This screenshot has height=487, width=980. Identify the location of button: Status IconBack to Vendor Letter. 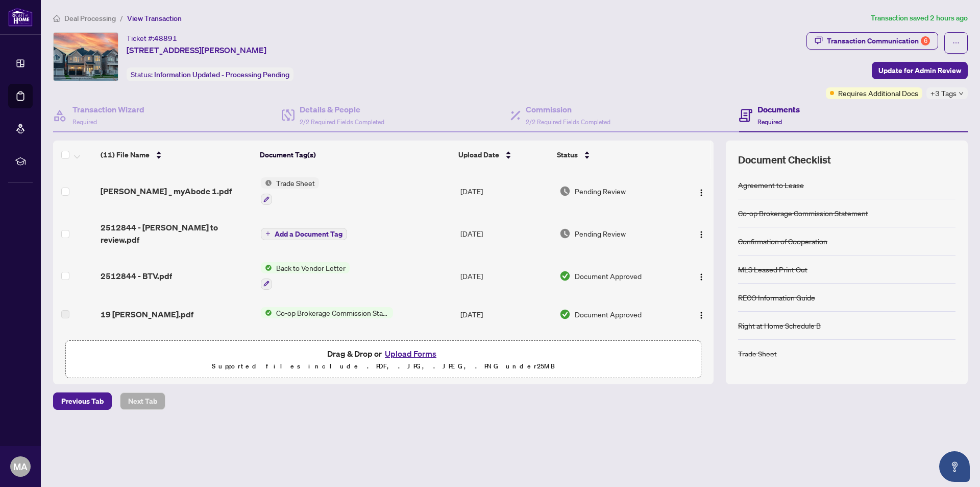
(306, 276).